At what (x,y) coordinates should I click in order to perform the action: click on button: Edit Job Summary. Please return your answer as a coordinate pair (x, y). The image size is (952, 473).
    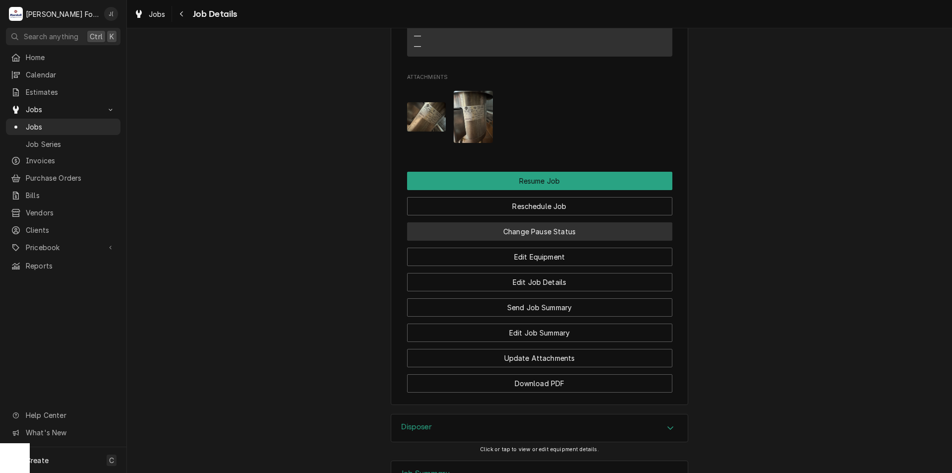
    Looking at the image, I should click on (540, 332).